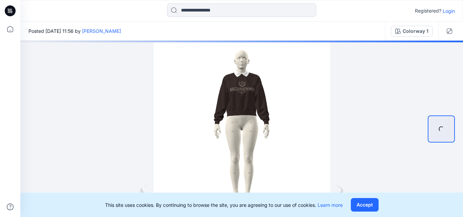 Image resolution: width=463 pixels, height=217 pixels. What do you see at coordinates (224, 205) in the screenshot?
I see `p: This site uses cookies. By continuing to browse the site, you are agreeing to our use of cookies.` at bounding box center [224, 205].